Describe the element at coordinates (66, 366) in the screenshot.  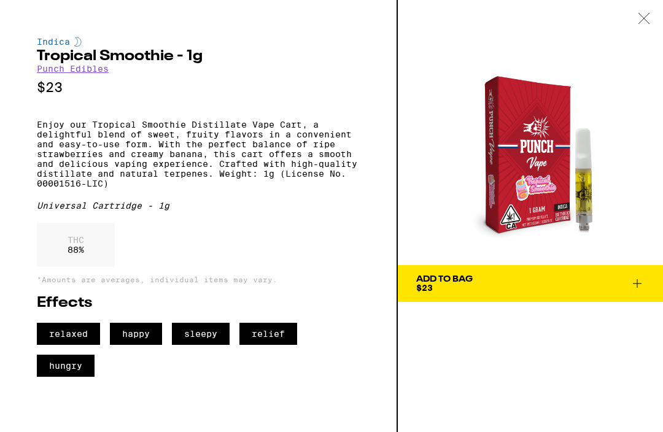
I see `span: hungry` at that location.